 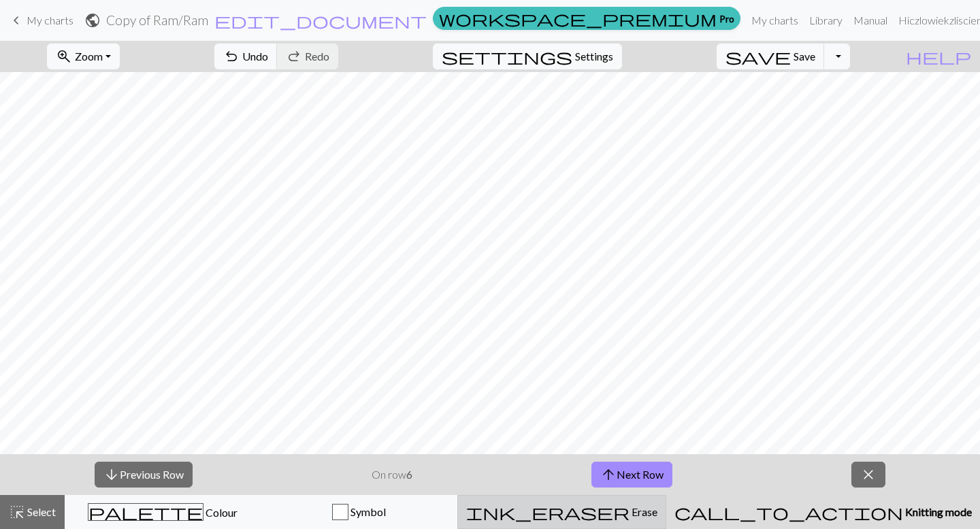 I want to click on span: My charts, so click(x=50, y=19).